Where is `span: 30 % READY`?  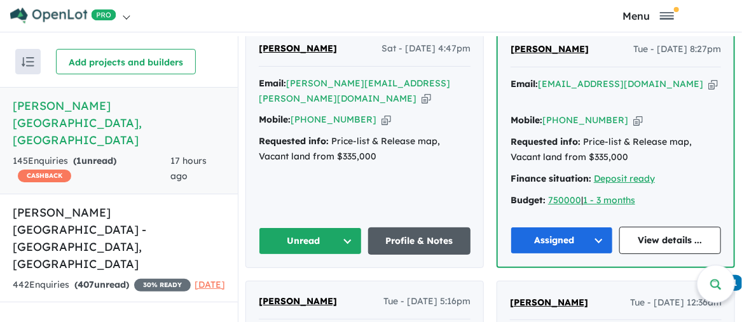
span: 30 % READY is located at coordinates (162, 285).